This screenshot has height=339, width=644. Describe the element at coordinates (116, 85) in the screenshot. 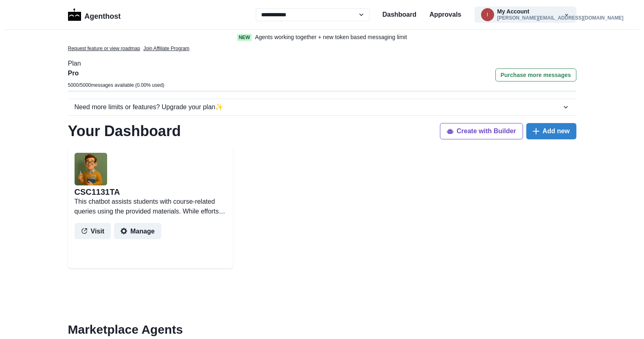

I see `p: 5000 / 5000 messages available ( 0.00 % used)` at that location.